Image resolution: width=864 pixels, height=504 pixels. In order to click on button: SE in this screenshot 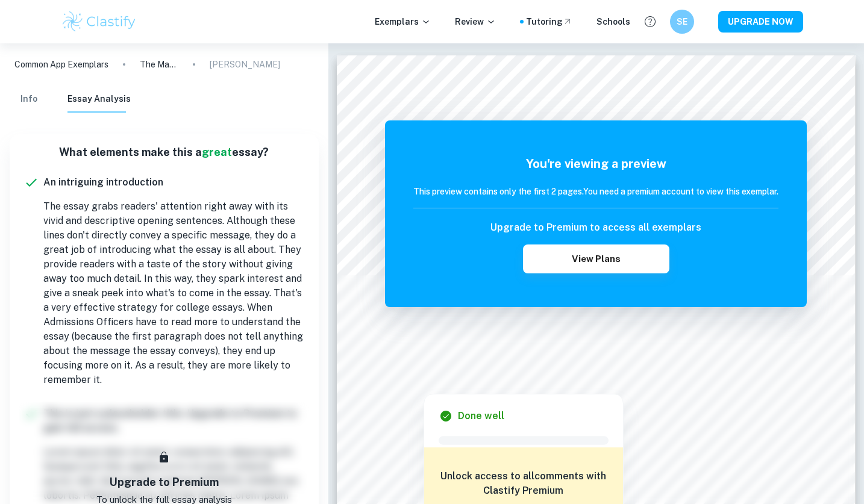, I will do `click(682, 22)`.